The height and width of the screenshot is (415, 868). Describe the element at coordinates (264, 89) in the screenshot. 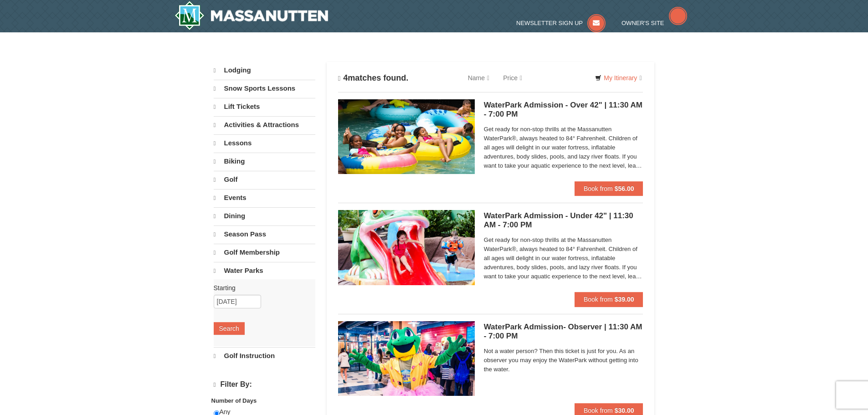

I see `a: Snow Sports Lessons` at that location.